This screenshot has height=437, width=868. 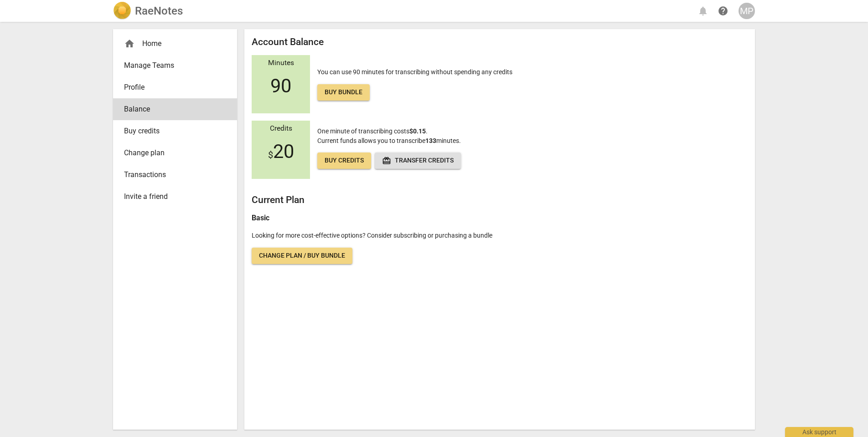 What do you see at coordinates (723, 11) in the screenshot?
I see `a: Help` at bounding box center [723, 11].